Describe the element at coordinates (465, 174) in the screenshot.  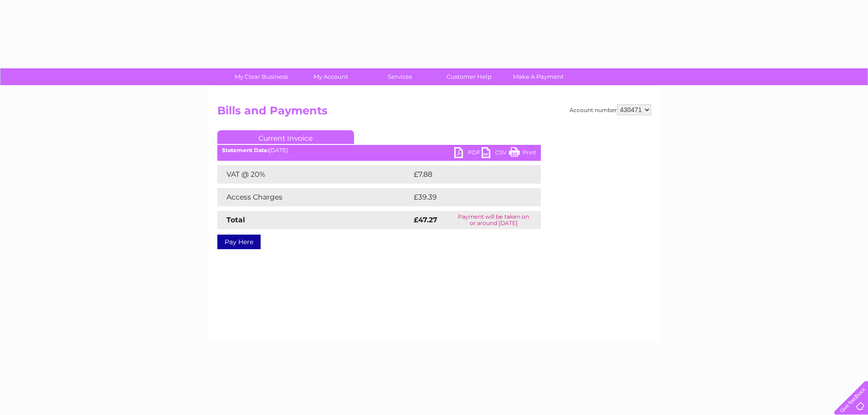
I see `td: £7.88` at that location.